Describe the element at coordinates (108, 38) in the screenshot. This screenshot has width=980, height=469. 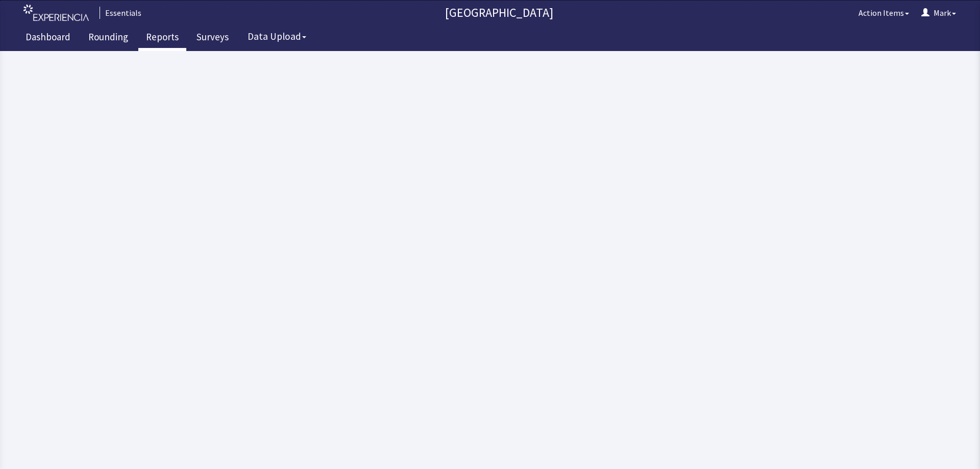
I see `a: Rounding` at that location.